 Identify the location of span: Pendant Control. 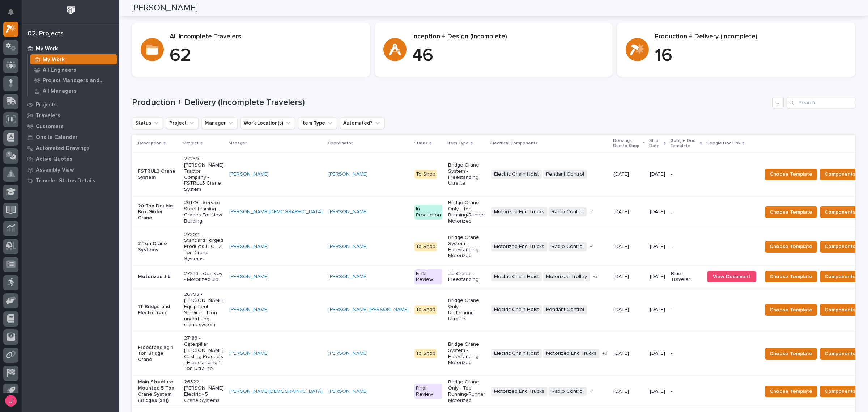
(565, 174).